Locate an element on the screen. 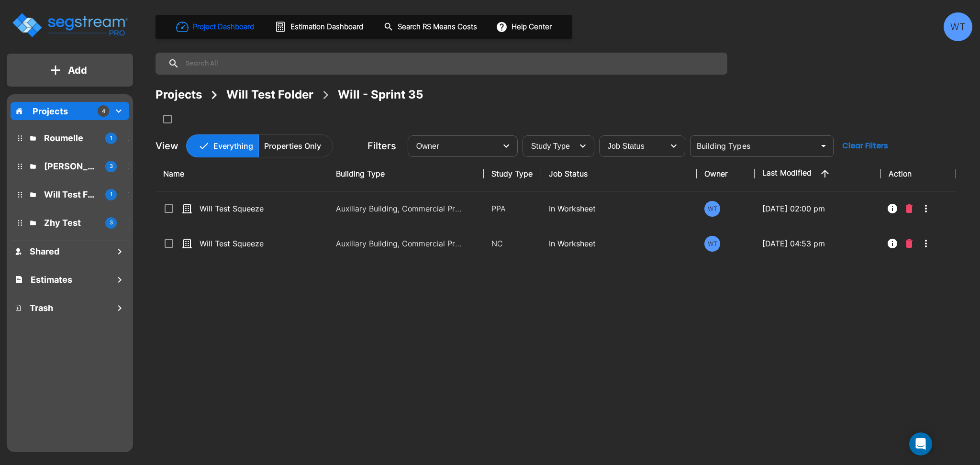  button: Add is located at coordinates (70, 71).